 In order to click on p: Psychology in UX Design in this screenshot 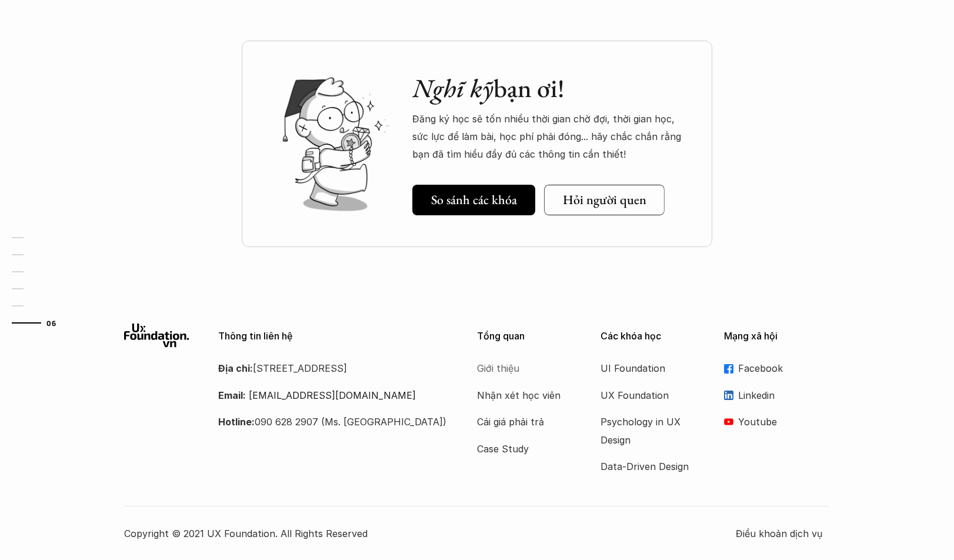, I will do `click(648, 430)`.